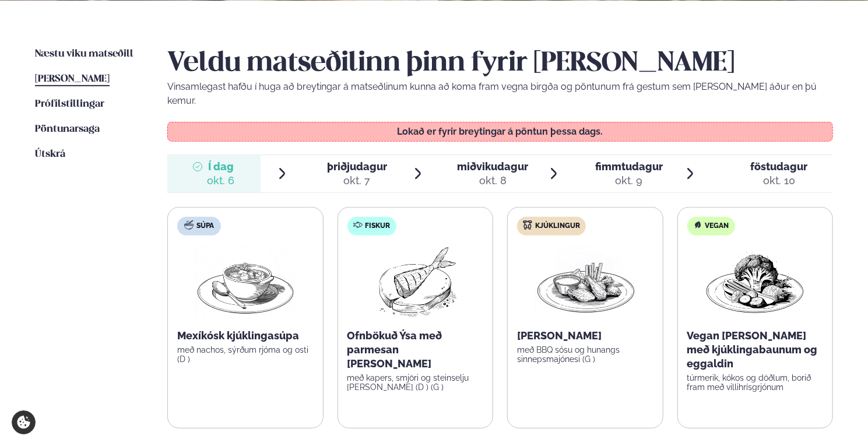 The image size is (868, 446). I want to click on a: Pöntunarsaga, so click(67, 130).